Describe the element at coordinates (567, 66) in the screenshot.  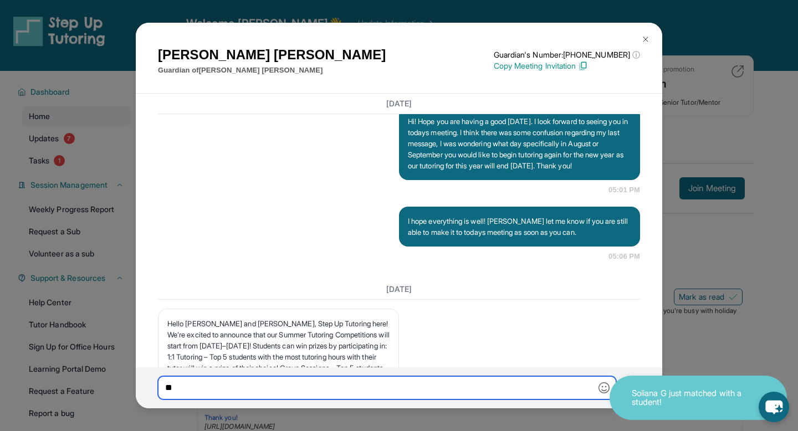
I see `p: Copy Meeting Invitation` at that location.